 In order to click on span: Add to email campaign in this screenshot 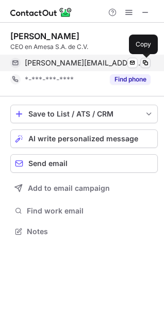, I will do `click(69, 188)`.